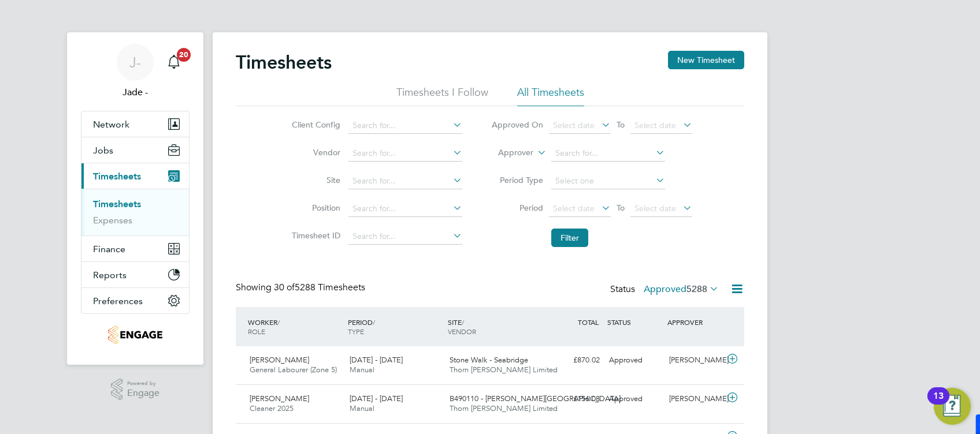 The width and height of the screenshot is (980, 434). I want to click on span: 20, so click(184, 55).